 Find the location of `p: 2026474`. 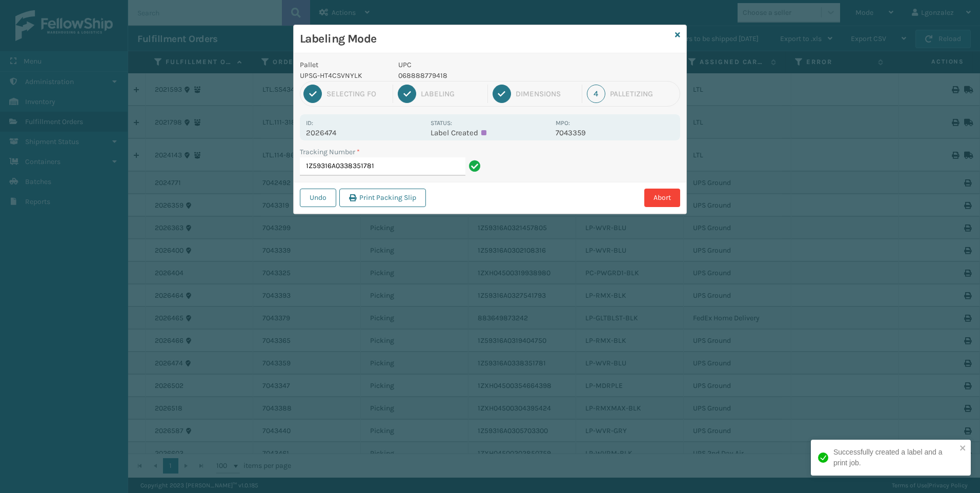

p: 2026474 is located at coordinates (365, 133).